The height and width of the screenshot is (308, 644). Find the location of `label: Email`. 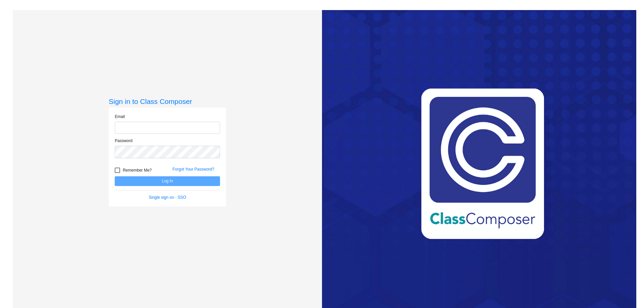

label: Email is located at coordinates (119, 116).